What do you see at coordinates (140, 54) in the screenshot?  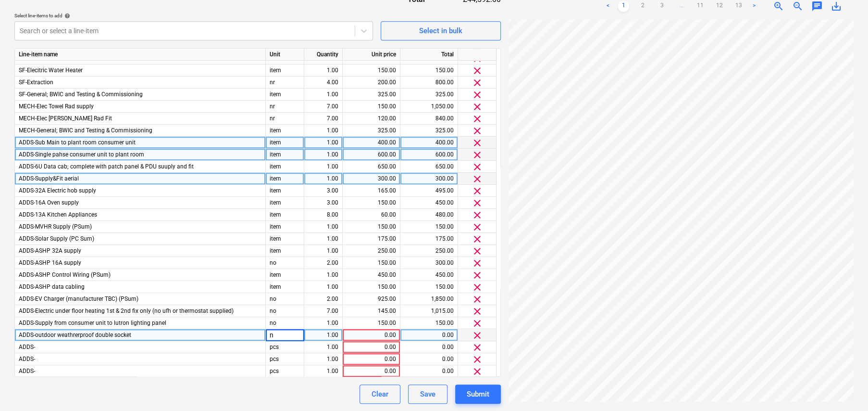 I see `div: Line-item name` at bounding box center [140, 54].